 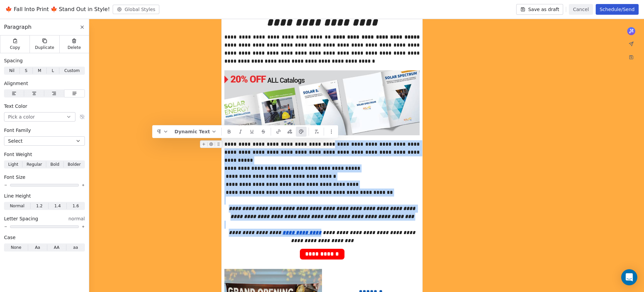 I want to click on span: Font Size, so click(x=15, y=177).